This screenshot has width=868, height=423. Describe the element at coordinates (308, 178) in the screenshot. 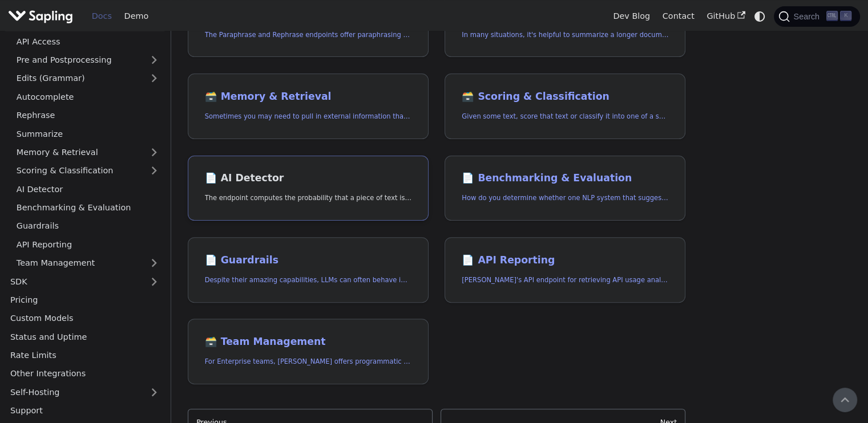

I see `h2: AI Detector` at that location.